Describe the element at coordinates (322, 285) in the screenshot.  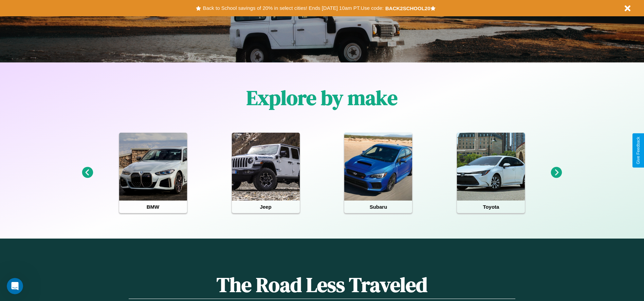
I see `h1: The Road Less Traveled` at that location.